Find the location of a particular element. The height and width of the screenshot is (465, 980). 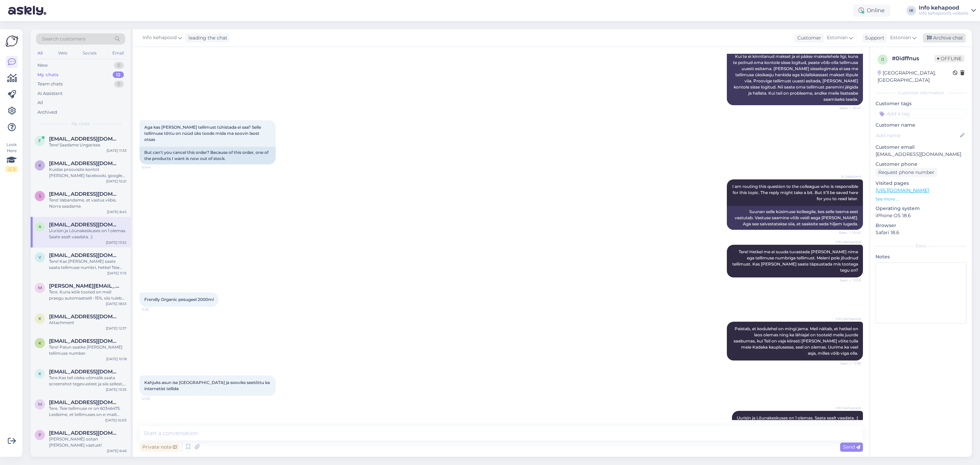

span: Seen ✓ 11:09 is located at coordinates (848, 280).